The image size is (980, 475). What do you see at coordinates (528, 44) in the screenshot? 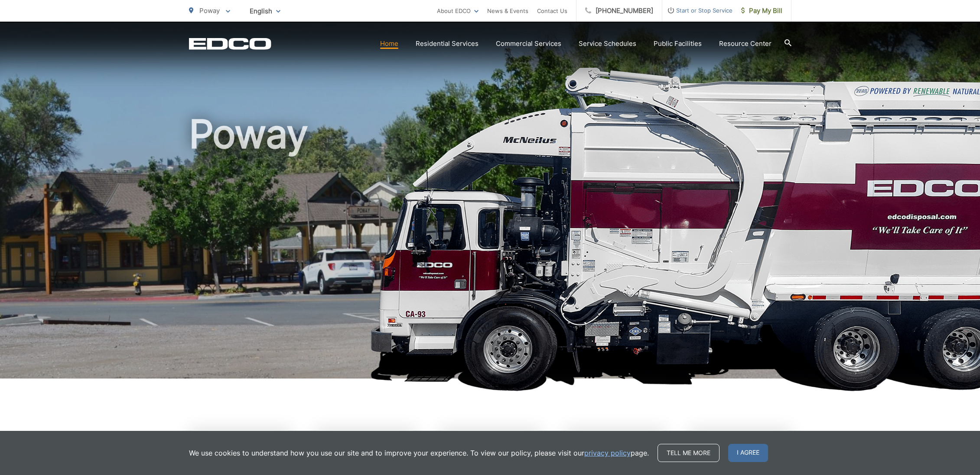
I see `a: Commercial Services` at bounding box center [528, 44].